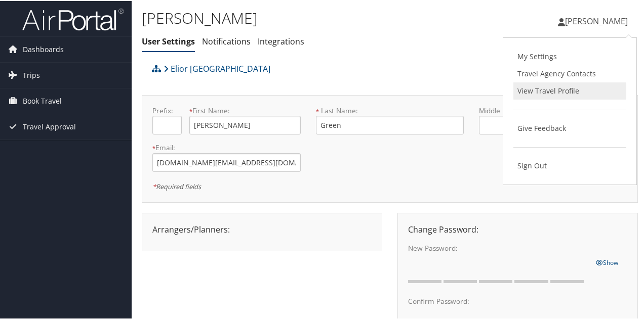 This screenshot has width=644, height=319. What do you see at coordinates (607, 262) in the screenshot?
I see `span: Show` at bounding box center [607, 262].